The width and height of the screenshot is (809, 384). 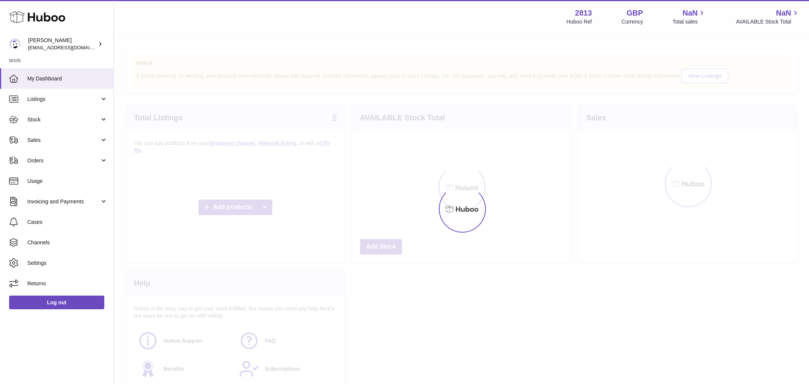 What do you see at coordinates (68, 242) in the screenshot?
I see `span: Channels` at bounding box center [68, 242].